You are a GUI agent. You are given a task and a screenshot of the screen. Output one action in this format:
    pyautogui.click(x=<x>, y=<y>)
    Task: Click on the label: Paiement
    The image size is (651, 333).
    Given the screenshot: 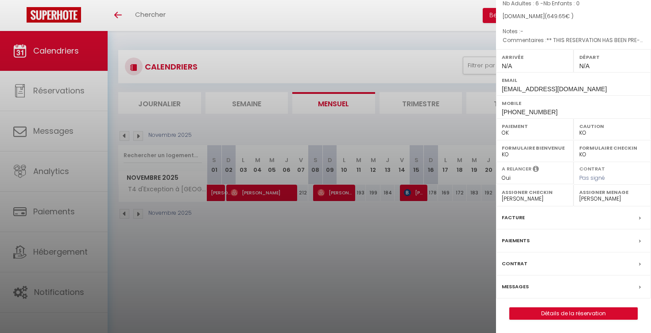 What is the action you would take?
    pyautogui.click(x=535, y=126)
    